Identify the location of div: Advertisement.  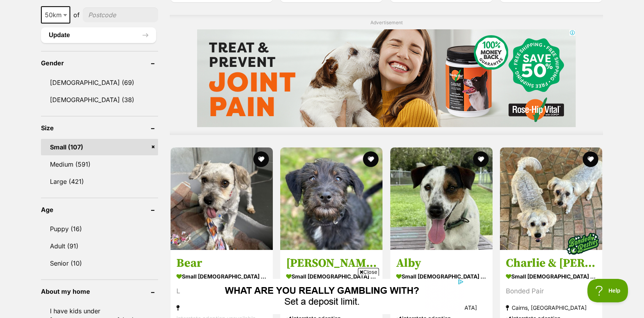
(387, 75).